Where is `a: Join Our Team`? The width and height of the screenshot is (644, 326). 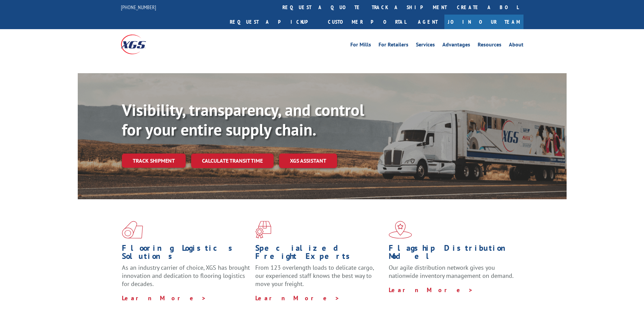
a: Join Our Team is located at coordinates (484, 22).